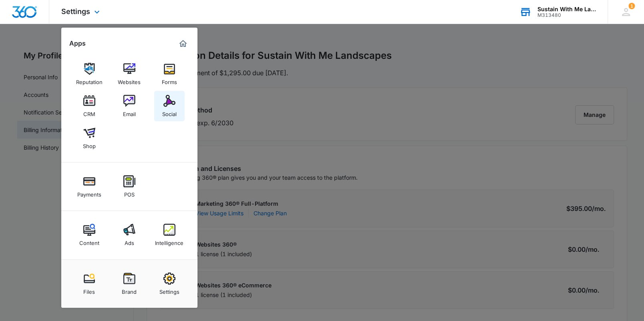 The height and width of the screenshot is (321, 644). I want to click on div: Forms, so click(170, 80).